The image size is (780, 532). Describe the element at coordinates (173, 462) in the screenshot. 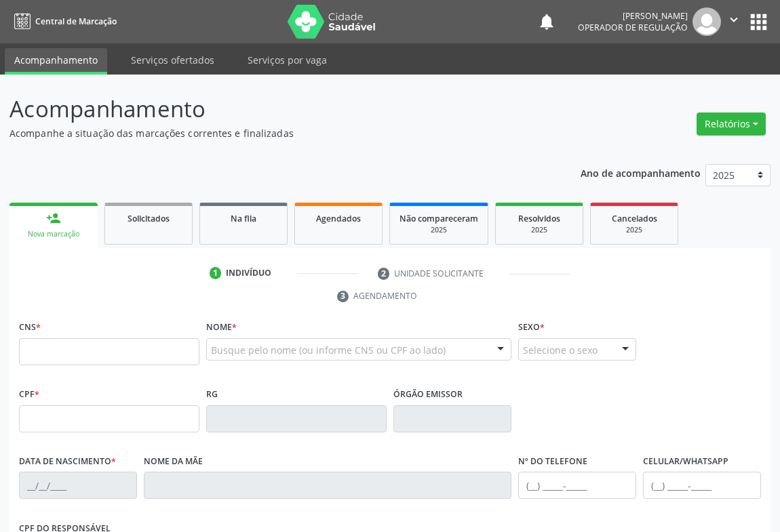

I see `label: Nome da mãe` at that location.